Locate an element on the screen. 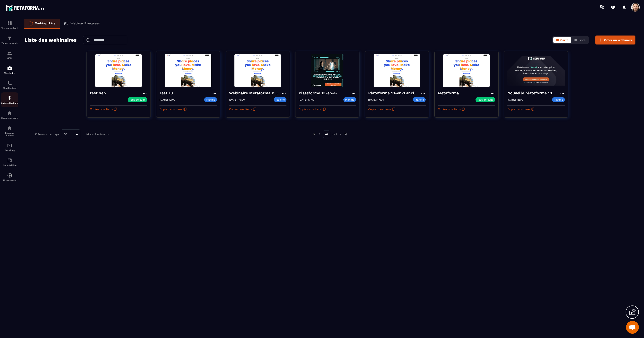 This screenshot has width=644, height=338. span: Liste is located at coordinates (582, 40).